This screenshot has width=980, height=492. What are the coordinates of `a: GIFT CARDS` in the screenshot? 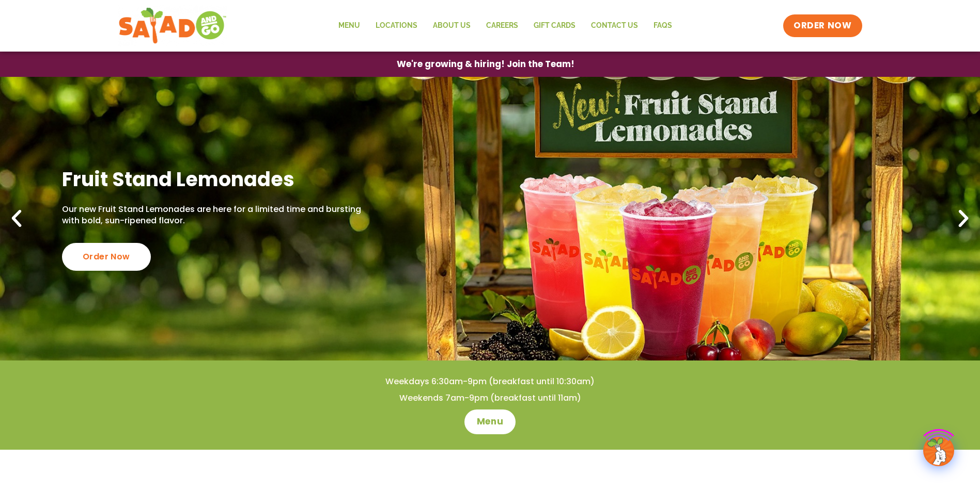 It's located at (554, 25).